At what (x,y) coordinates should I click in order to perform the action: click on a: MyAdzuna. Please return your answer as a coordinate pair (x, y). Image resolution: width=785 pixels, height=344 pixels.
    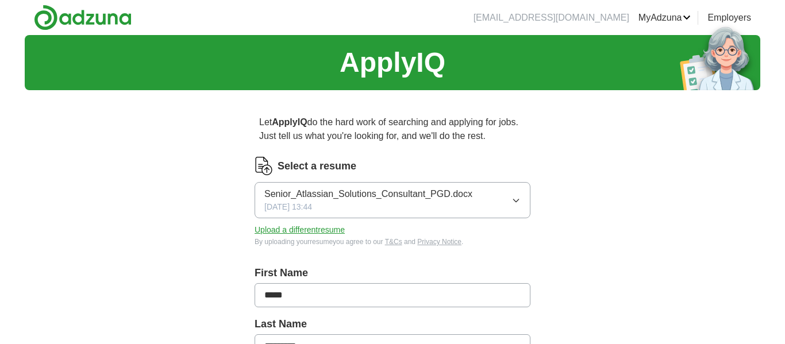
    Looking at the image, I should click on (665, 18).